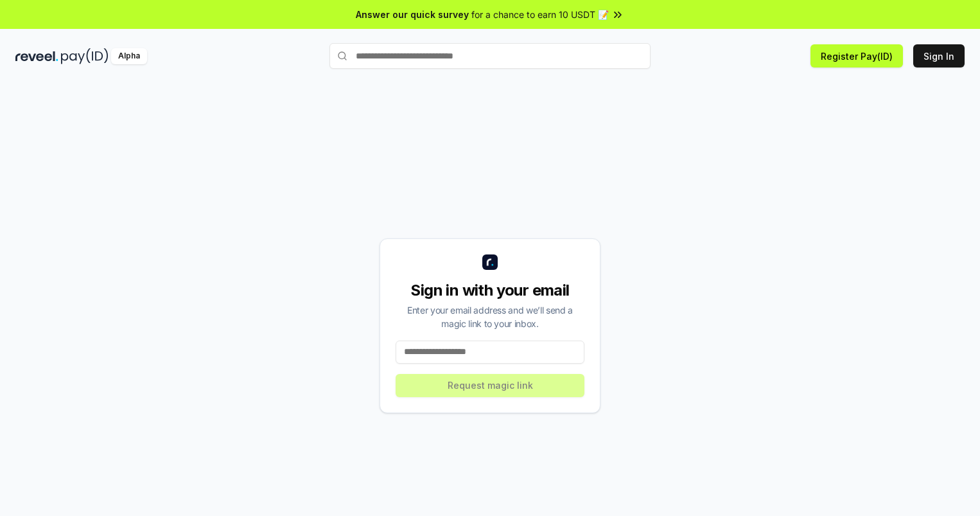 The width and height of the screenshot is (980, 516). Describe the element at coordinates (857, 56) in the screenshot. I see `button: Register Pay(ID)` at that location.